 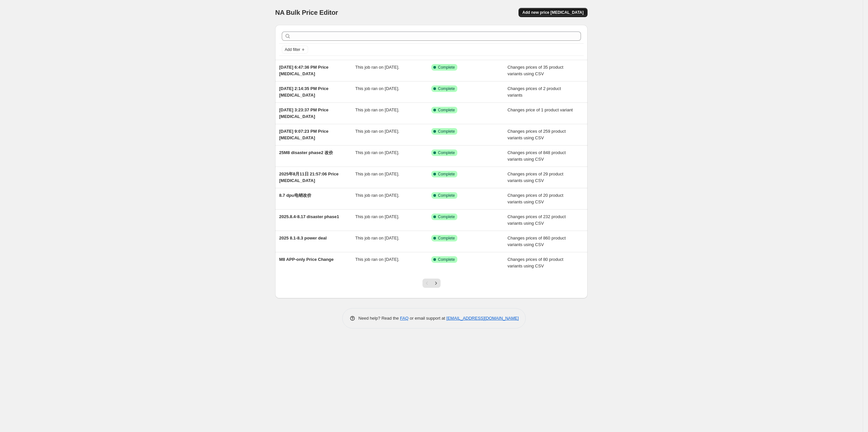 What do you see at coordinates (303, 238) in the screenshot?
I see `span: 2025 8.1-8.3 power deal` at bounding box center [303, 238].